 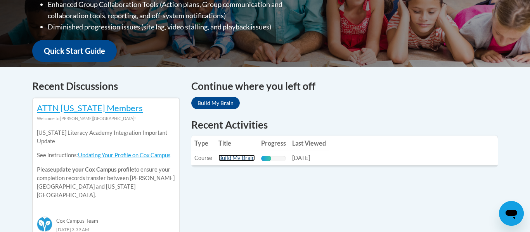 I want to click on a: Updating Your Profile on Cox Campus, so click(x=124, y=155).